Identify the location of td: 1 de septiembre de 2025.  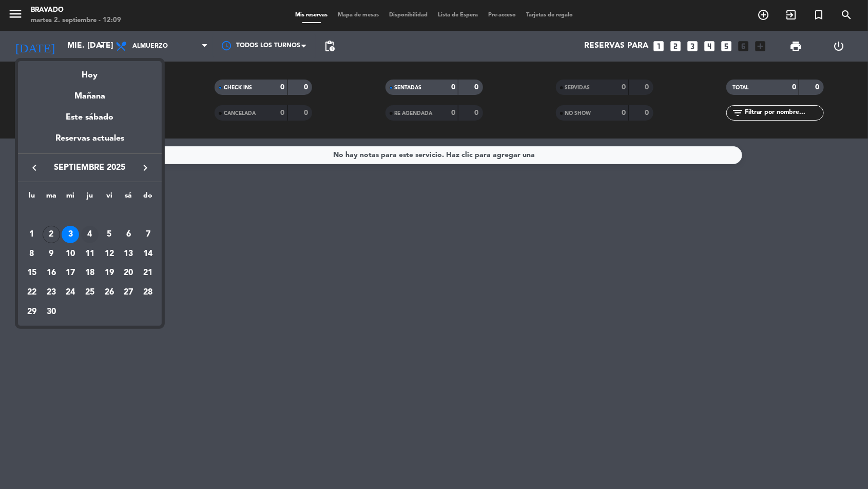
(32, 234).